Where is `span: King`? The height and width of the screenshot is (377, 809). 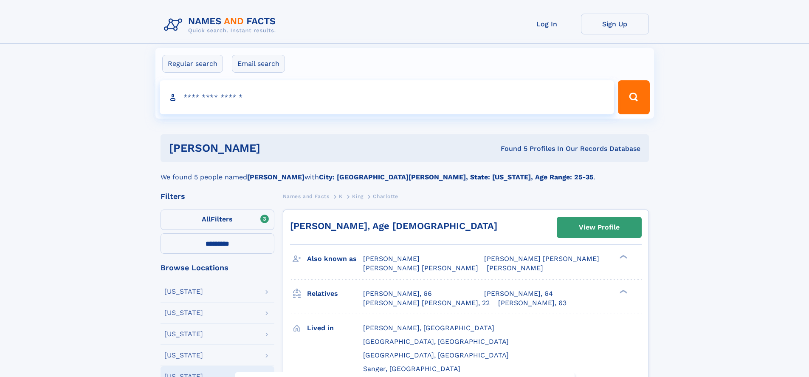 span: King is located at coordinates (358, 196).